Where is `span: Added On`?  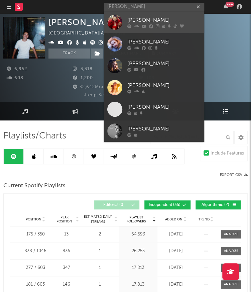
span: Added On is located at coordinates (174, 219).